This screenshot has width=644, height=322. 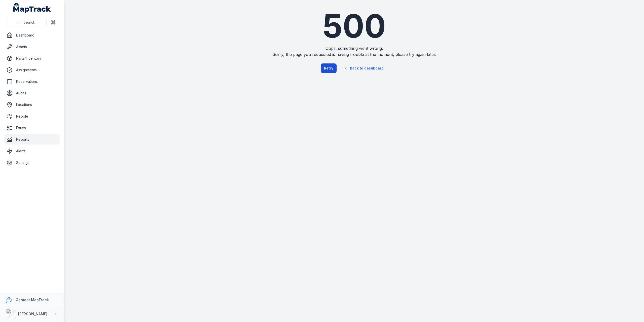 What do you see at coordinates (354, 49) in the screenshot?
I see `span: Oops, something went wrong.` at bounding box center [354, 49].